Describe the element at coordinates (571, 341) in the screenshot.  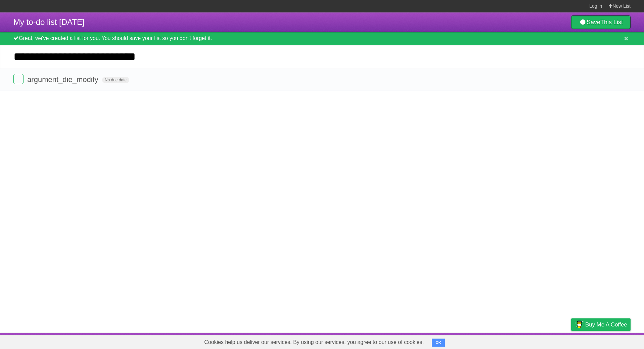
I see `a: Privacy` at that location.